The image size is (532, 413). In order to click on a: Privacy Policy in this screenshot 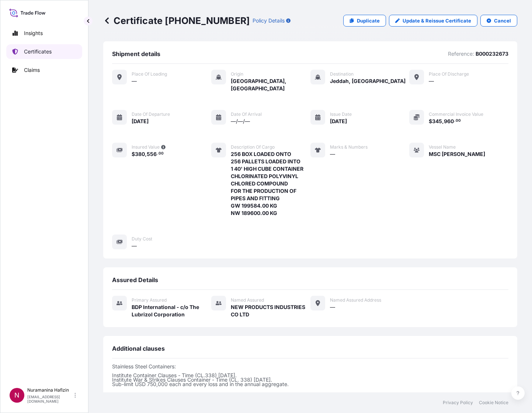, I will do `click(458, 403)`.